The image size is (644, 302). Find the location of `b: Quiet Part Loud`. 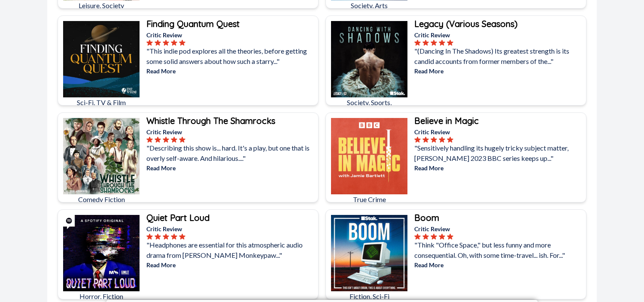

b: Quiet Part Loud is located at coordinates (178, 217).